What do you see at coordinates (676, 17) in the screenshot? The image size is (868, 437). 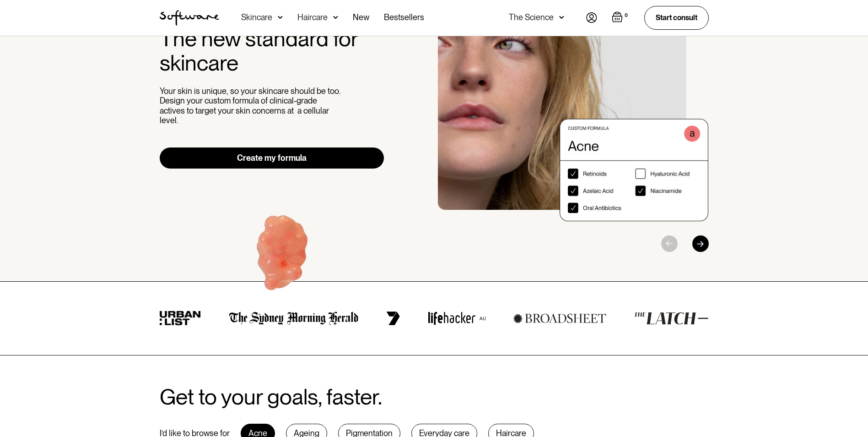 I see `a: Start consult` at bounding box center [676, 17].